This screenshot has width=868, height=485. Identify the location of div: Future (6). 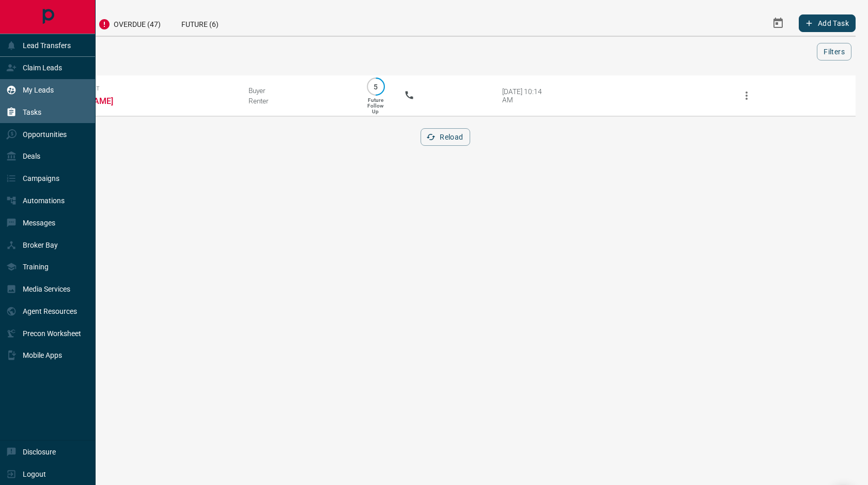
(200, 23).